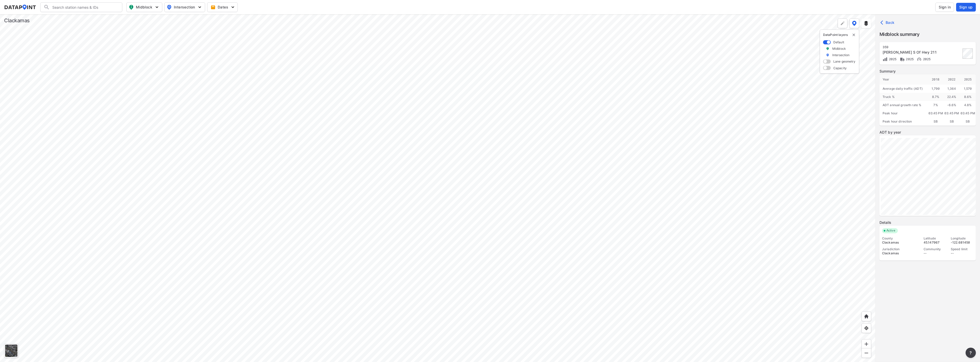  I want to click on span: Back, so click(888, 23).